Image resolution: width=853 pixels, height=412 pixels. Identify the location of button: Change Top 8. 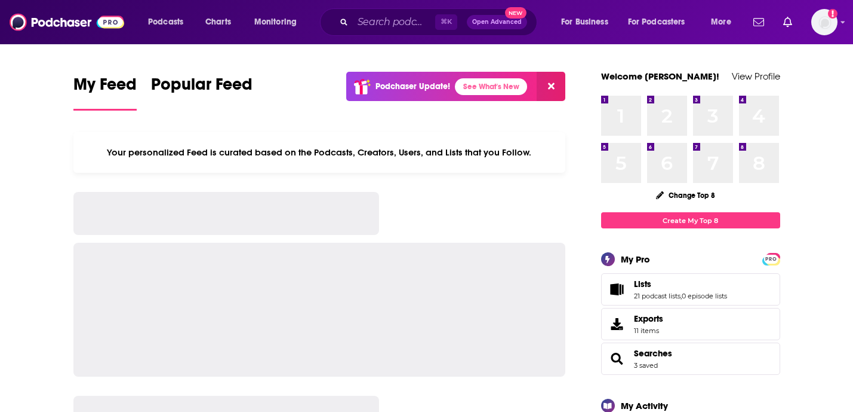
(686, 195).